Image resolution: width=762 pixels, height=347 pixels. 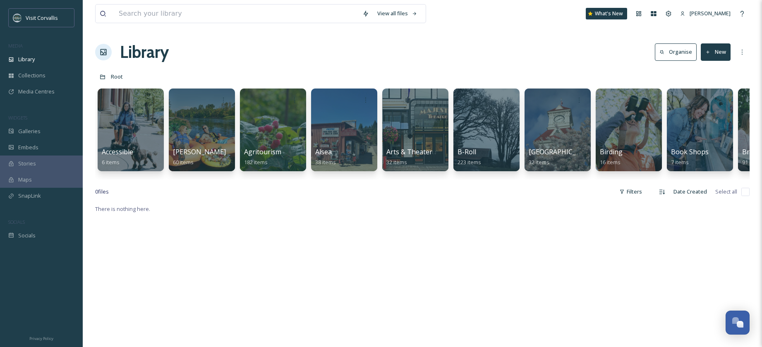 I want to click on span: Galleries, so click(x=29, y=131).